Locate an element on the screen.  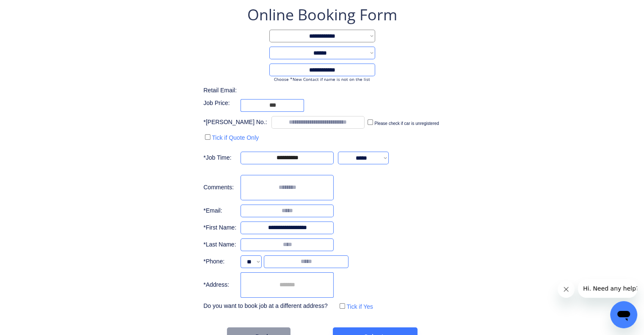
div: Online Booking Form is located at coordinates (322, 15).